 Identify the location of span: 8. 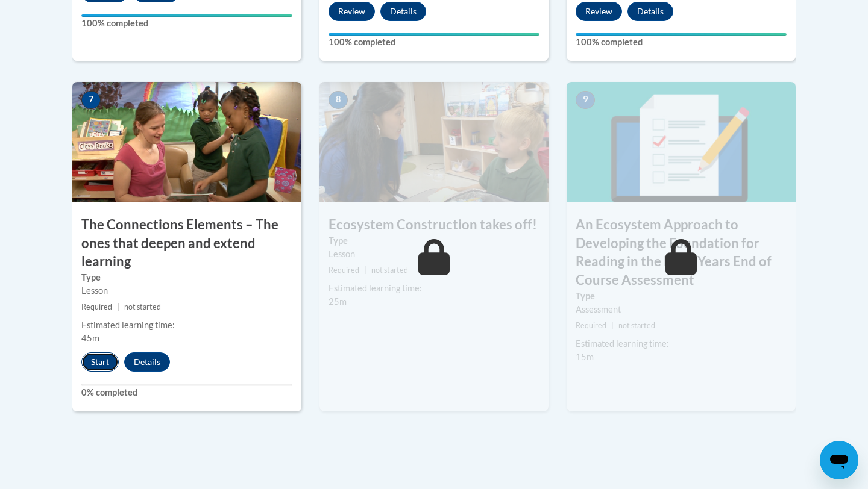
(338, 100).